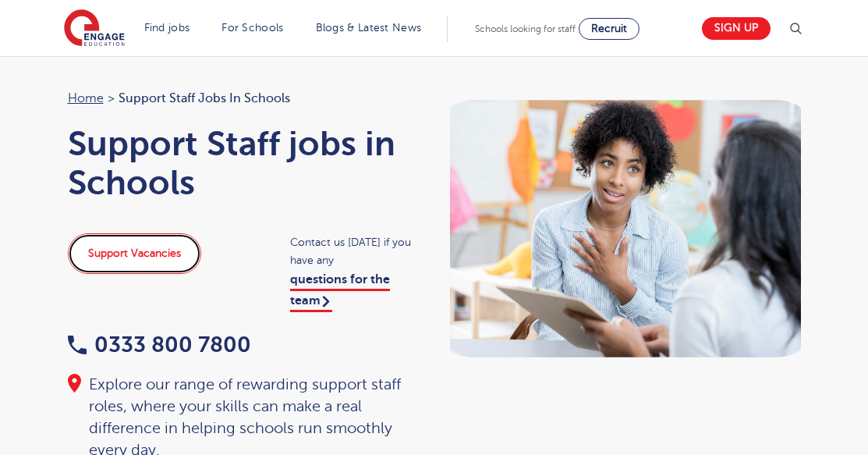 The height and width of the screenshot is (455, 868). Describe the element at coordinates (610, 29) in the screenshot. I see `a: Recruit` at that location.